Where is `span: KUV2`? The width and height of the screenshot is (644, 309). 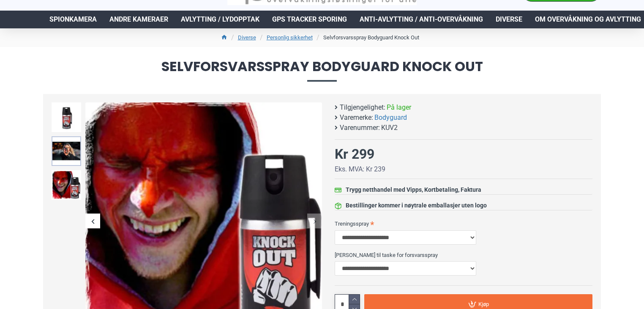
span: KUV2 is located at coordinates (389, 128).